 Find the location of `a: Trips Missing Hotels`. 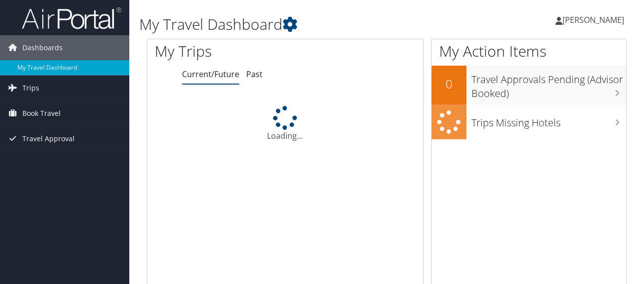

a: Trips Missing Hotels is located at coordinates (529, 122).